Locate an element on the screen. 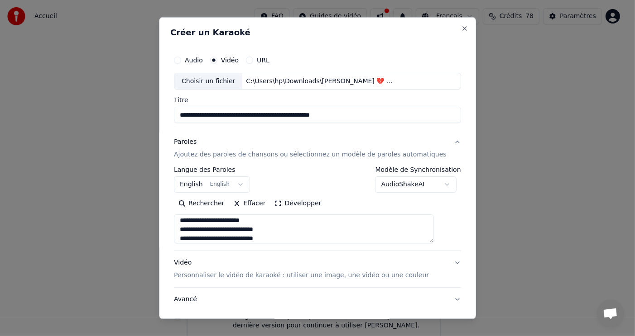  button: Rechercher is located at coordinates (201, 204).